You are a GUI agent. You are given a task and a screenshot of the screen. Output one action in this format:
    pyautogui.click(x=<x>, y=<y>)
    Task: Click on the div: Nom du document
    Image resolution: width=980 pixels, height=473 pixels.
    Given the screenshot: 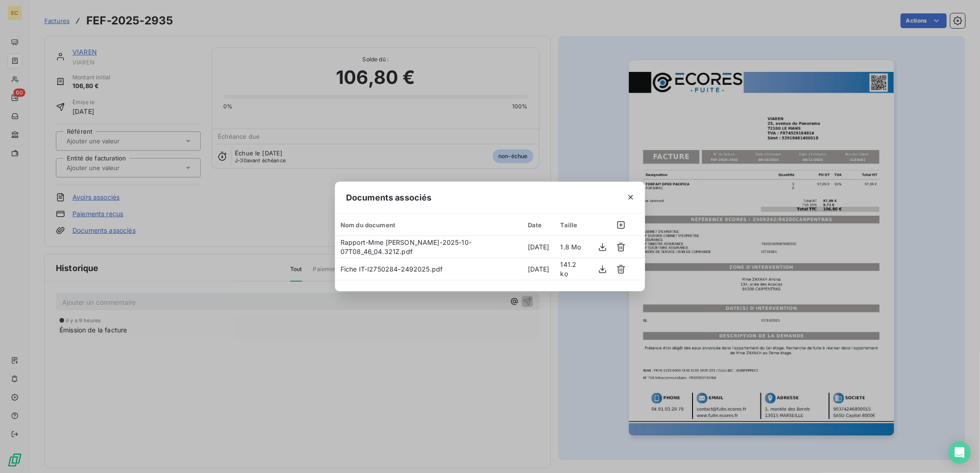 What is the action you would take?
    pyautogui.click(x=429, y=225)
    